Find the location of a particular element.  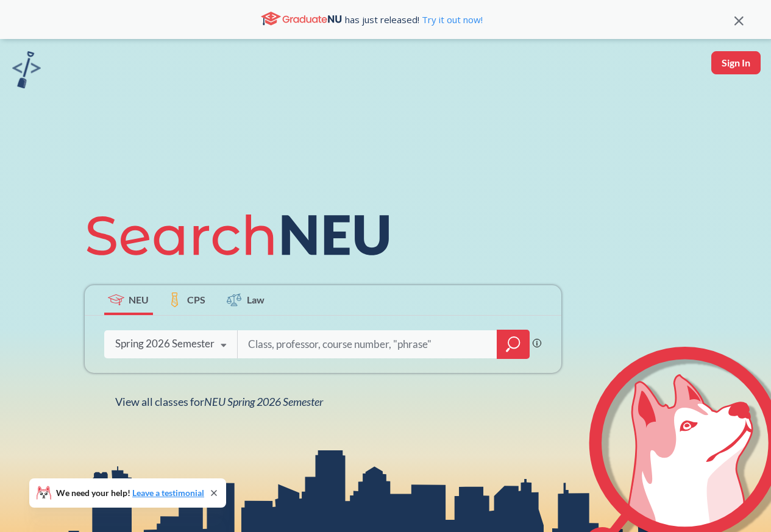

div: Spring 2026 Semester is located at coordinates (164, 344).